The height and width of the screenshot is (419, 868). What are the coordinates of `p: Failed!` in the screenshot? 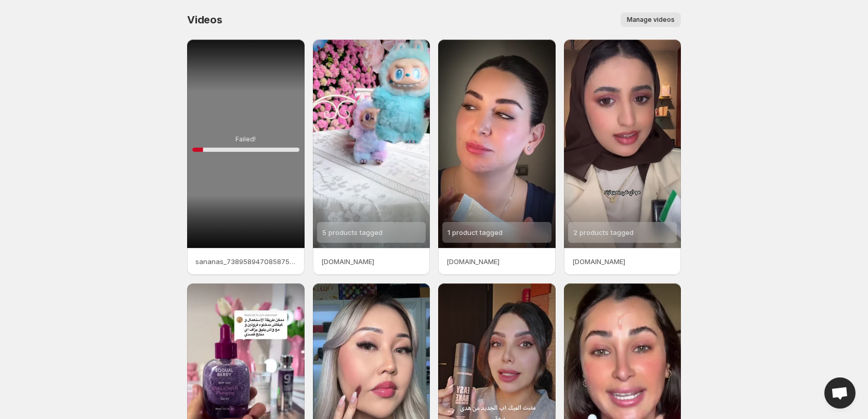 It's located at (245, 139).